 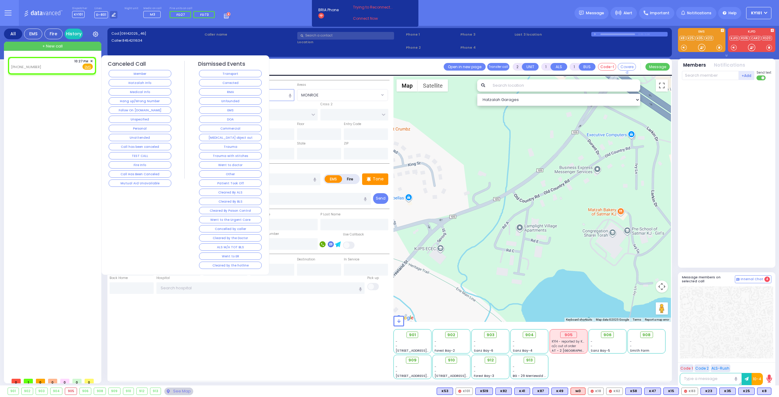 What do you see at coordinates (204, 15) in the screenshot?
I see `span: FD73` at bounding box center [204, 15].